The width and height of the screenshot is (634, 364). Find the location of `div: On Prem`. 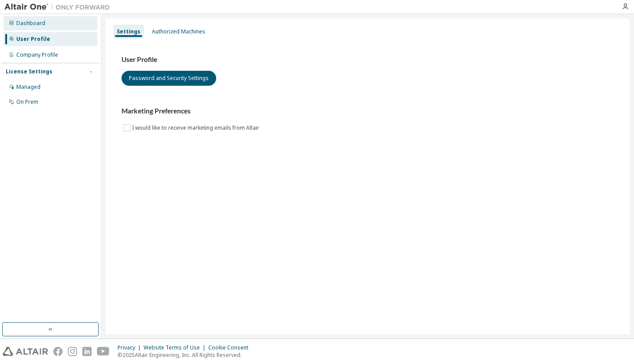

div: On Prem is located at coordinates (27, 102).